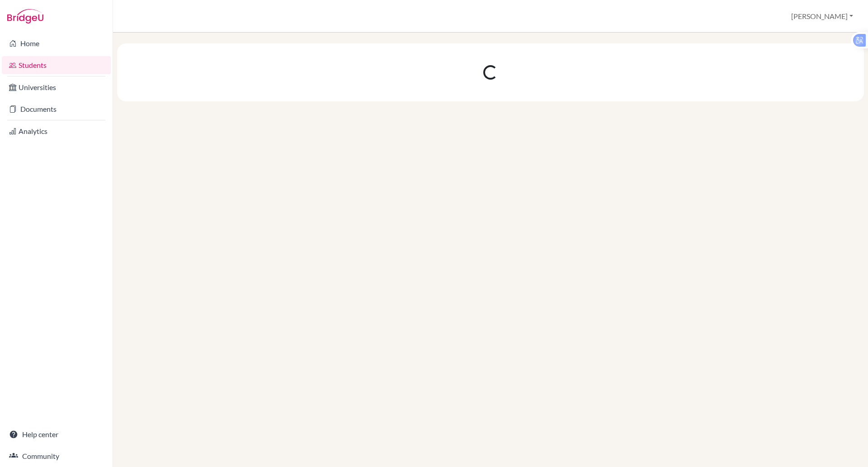  Describe the element at coordinates (56, 65) in the screenshot. I see `a: Students` at that location.